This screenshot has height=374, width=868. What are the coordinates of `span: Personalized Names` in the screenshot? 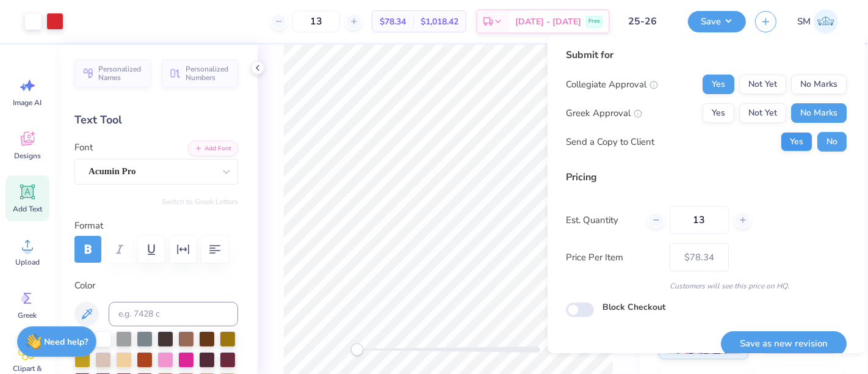 It's located at (121, 74).